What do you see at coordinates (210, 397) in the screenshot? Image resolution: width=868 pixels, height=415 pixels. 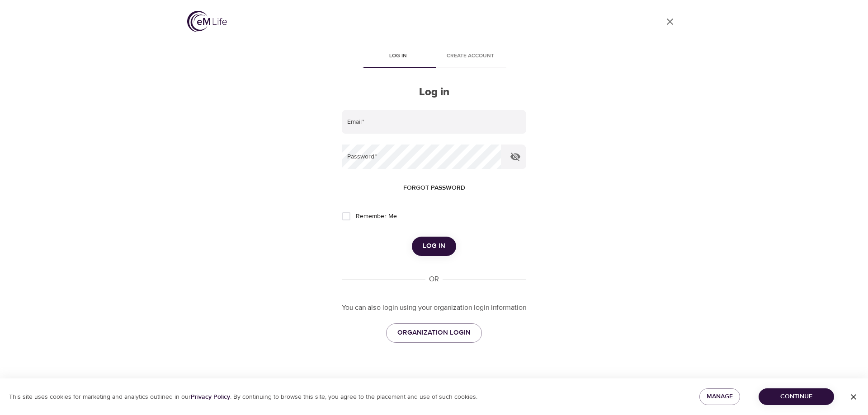 I see `b: Privacy Policy` at bounding box center [210, 397].